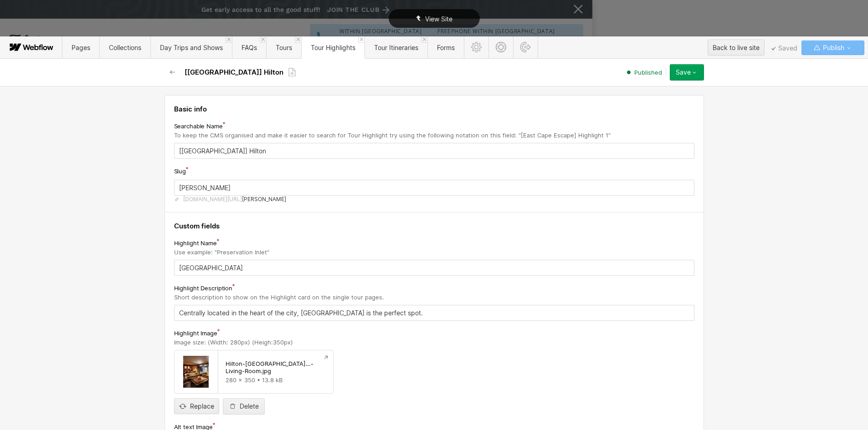 The height and width of the screenshot is (430, 868). Describe the element at coordinates (687, 72) in the screenshot. I see `button: Save` at that location.